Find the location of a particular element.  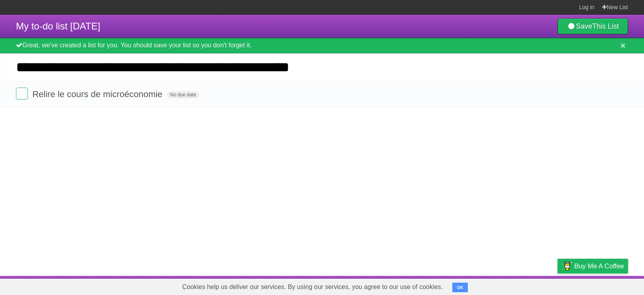

a: Suggest a feature is located at coordinates (603, 285).